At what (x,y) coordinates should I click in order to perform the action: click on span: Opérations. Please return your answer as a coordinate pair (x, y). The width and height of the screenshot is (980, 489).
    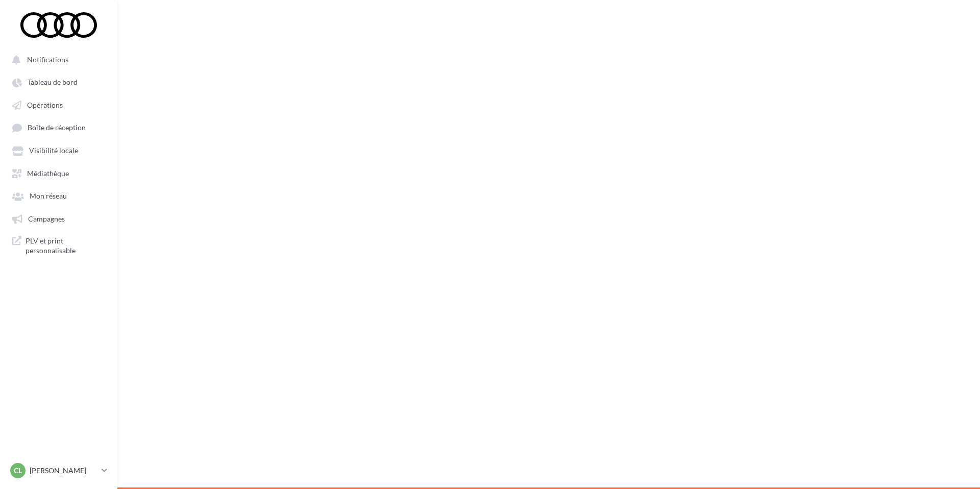
    Looking at the image, I should click on (45, 105).